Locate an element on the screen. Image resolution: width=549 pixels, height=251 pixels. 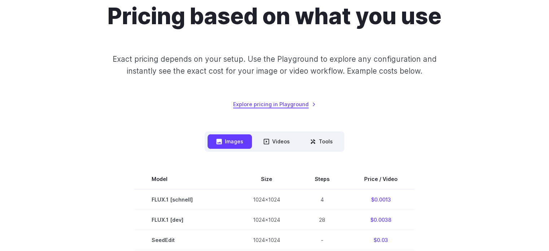
th: Size is located at coordinates (266, 179).